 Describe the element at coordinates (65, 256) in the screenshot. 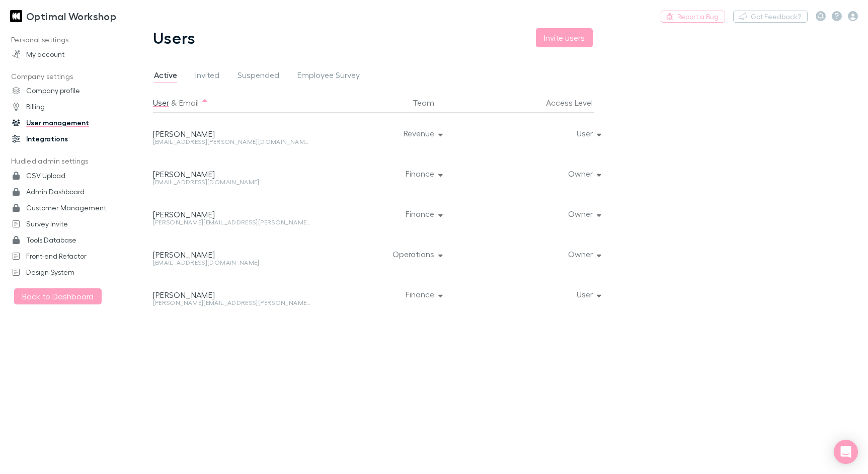

I see `a: Front-end Refactor` at that location.